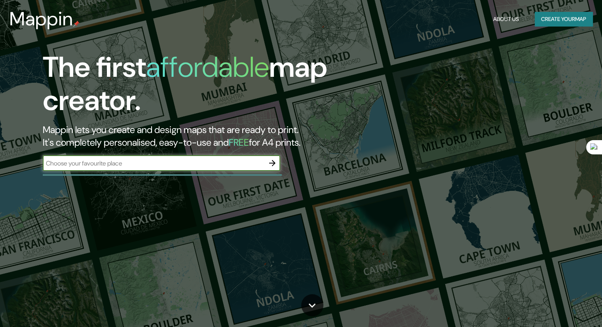 Image resolution: width=602 pixels, height=327 pixels. What do you see at coordinates (564, 19) in the screenshot?
I see `button: Create yourmap` at bounding box center [564, 19].